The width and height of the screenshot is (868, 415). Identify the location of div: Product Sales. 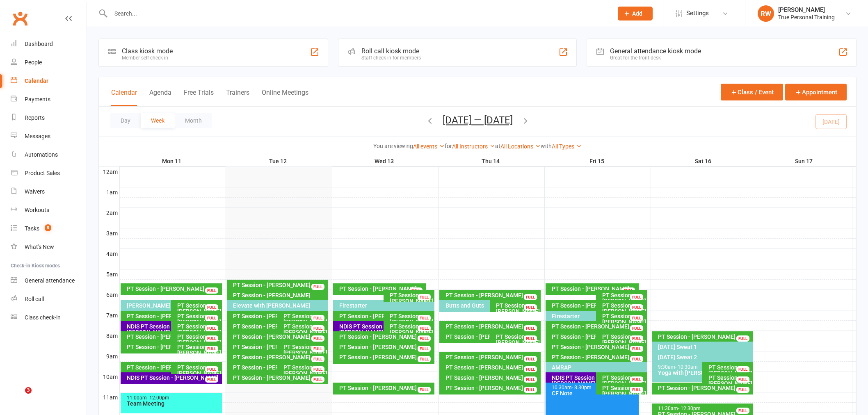
(43, 173).